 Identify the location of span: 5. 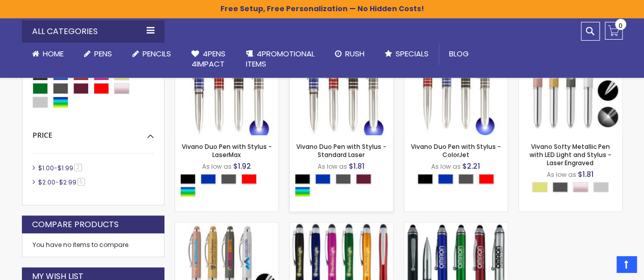
(81, 181).